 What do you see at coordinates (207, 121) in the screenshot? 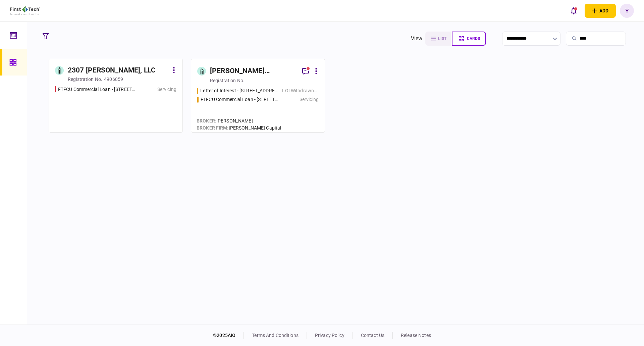
I see `span: Broker :` at bounding box center [207, 121].